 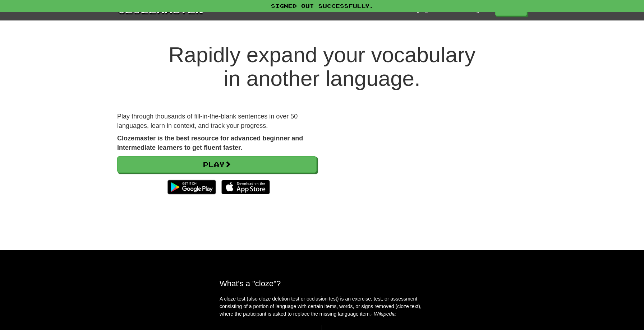 I want to click on strong: Clozemaster is the best resource for advanced beginner and intermediate learners to get fluent fa..., so click(x=210, y=143).